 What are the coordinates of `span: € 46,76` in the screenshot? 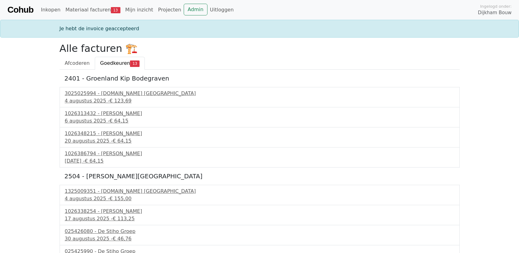 It's located at (122, 239).